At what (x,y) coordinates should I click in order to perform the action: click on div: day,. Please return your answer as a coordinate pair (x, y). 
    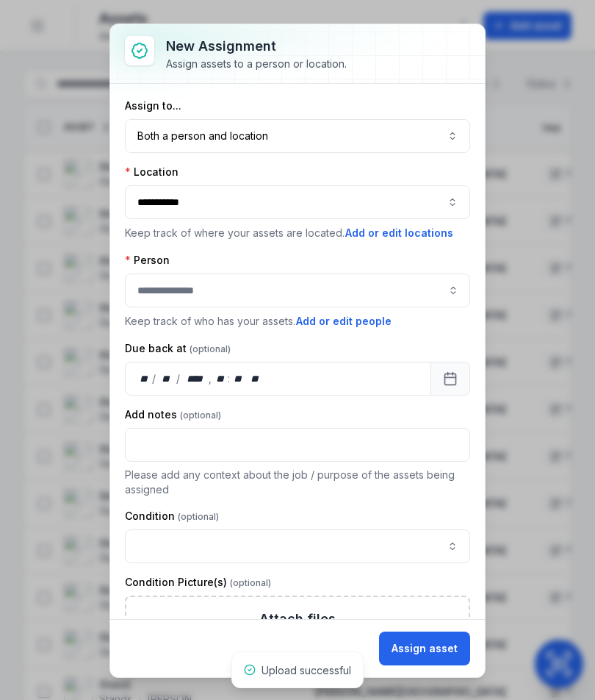
    Looking at the image, I should click on (145, 379).